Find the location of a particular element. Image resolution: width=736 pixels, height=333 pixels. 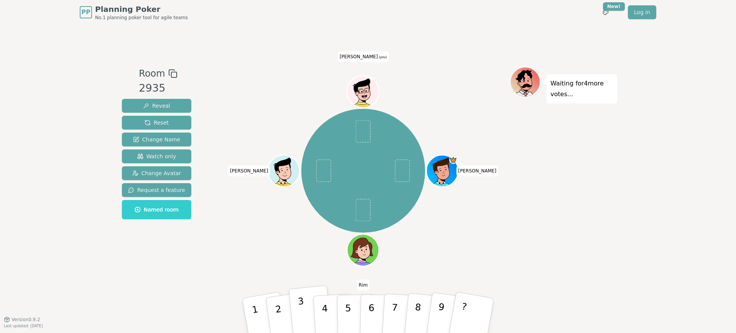

span: Reveal is located at coordinates (156, 106).